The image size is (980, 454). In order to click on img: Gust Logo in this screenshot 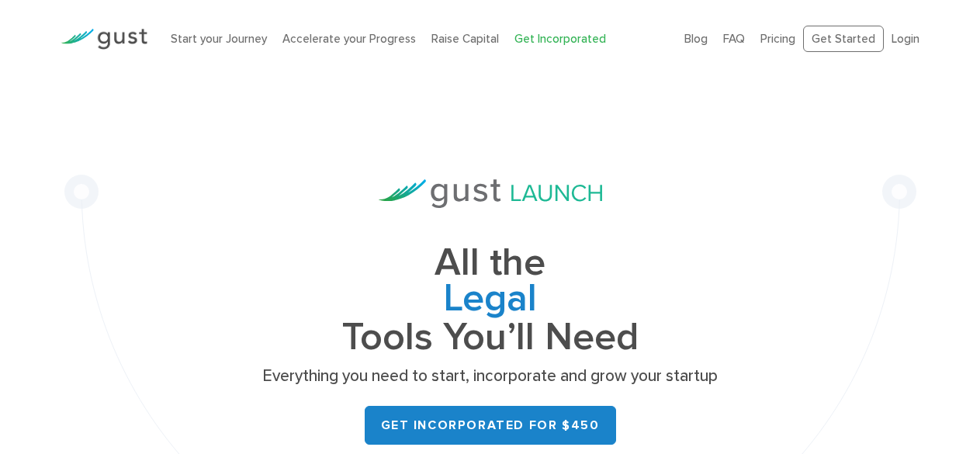, I will do `click(104, 39)`.